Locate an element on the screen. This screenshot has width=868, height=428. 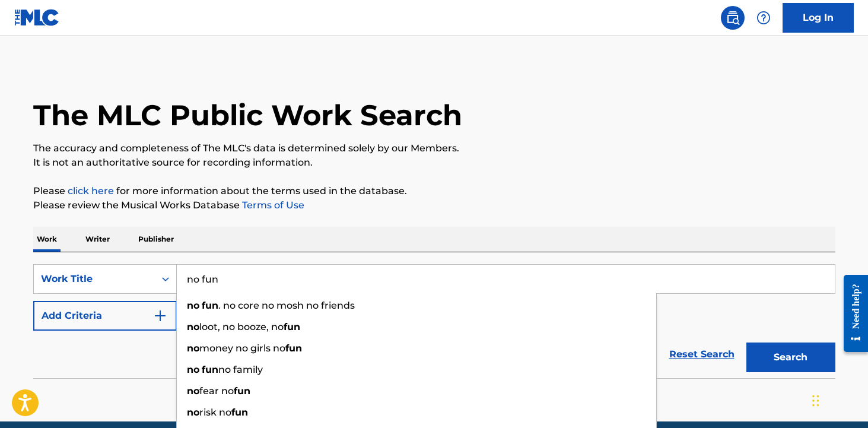
span: no family is located at coordinates (240, 369).